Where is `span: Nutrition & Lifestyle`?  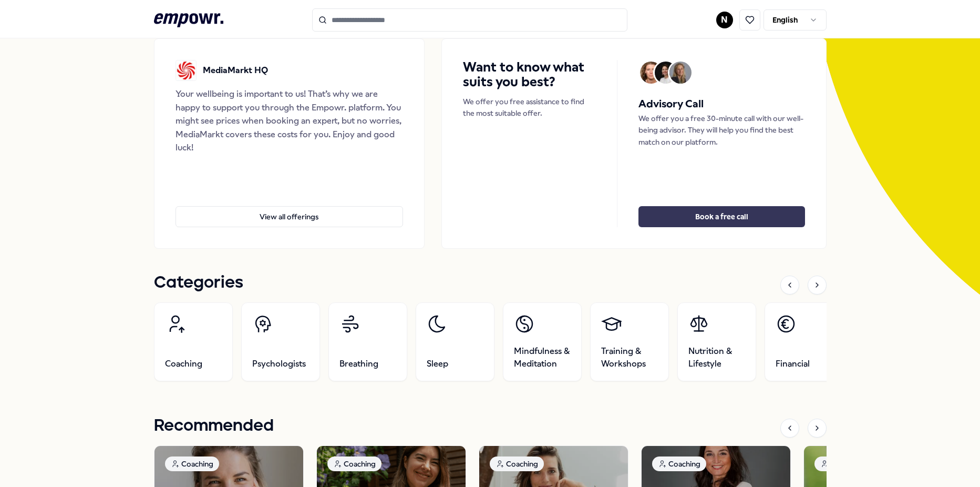 span: Nutrition & Lifestyle is located at coordinates (717, 358).